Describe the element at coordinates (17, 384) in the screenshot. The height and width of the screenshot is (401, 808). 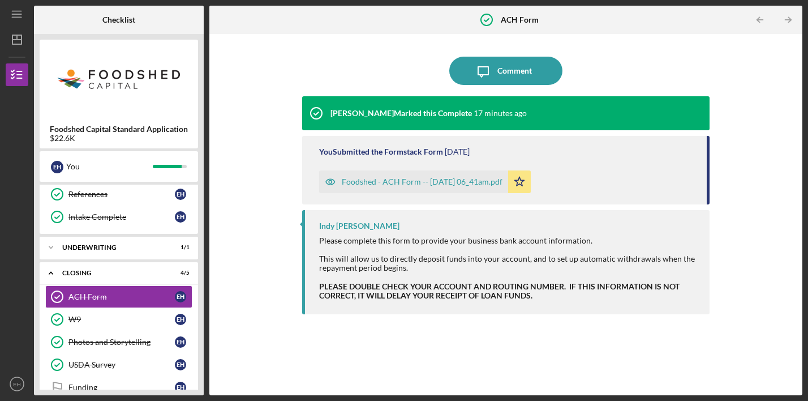
I see `button: EH` at that location.